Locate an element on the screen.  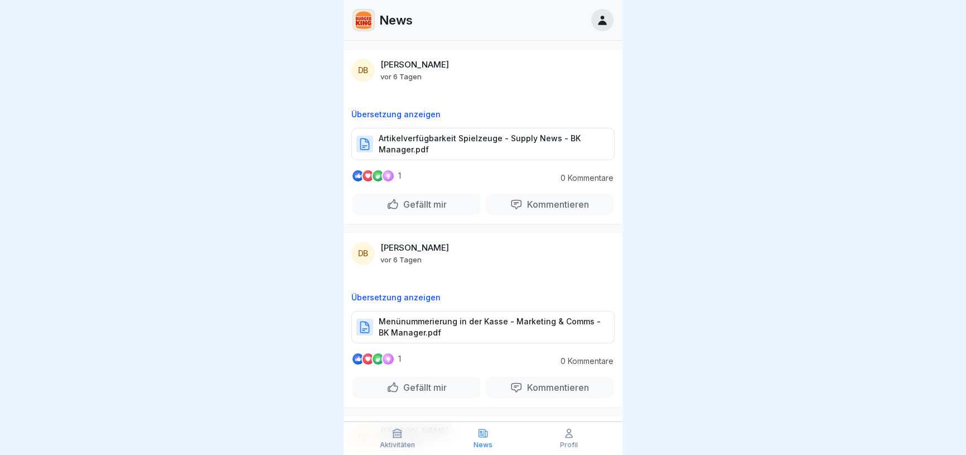
img: w2f18lwxr3adf3talrpwf6id.png is located at coordinates (364, 20).